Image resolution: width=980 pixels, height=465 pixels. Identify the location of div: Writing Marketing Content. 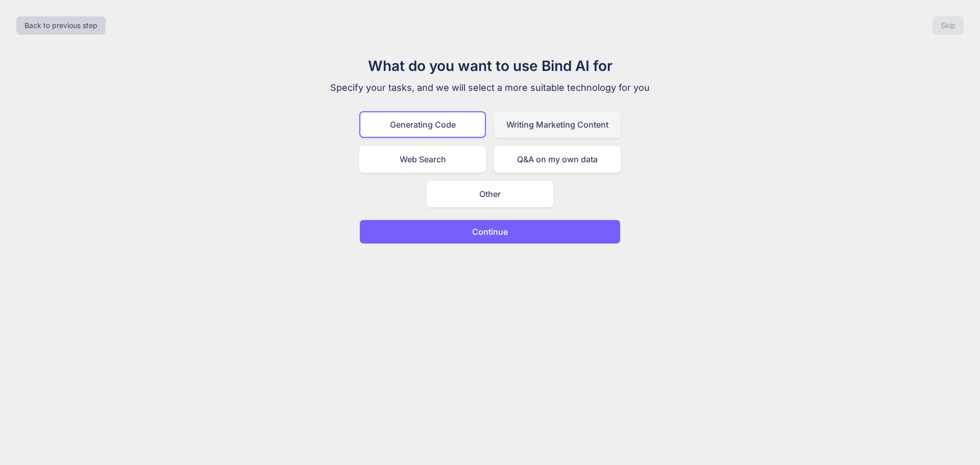
(558, 124).